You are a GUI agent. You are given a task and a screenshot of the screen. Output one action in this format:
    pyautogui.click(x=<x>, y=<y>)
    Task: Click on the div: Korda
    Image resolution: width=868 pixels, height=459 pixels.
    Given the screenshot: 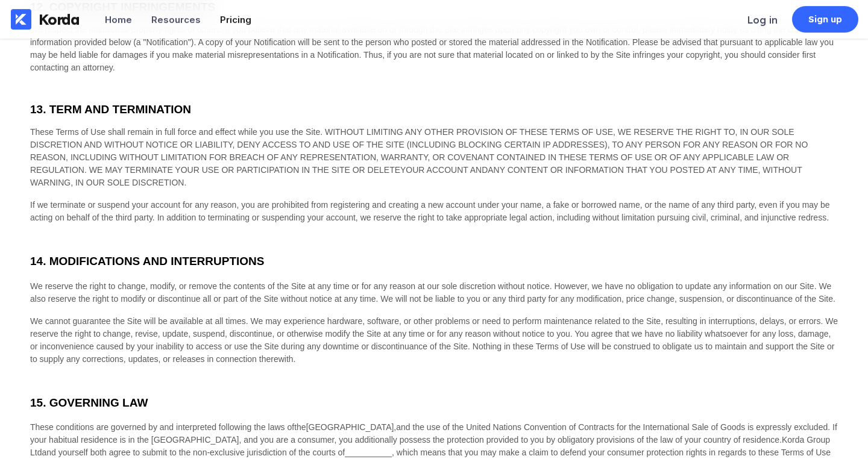 What is the action you would take?
    pyautogui.click(x=59, y=19)
    